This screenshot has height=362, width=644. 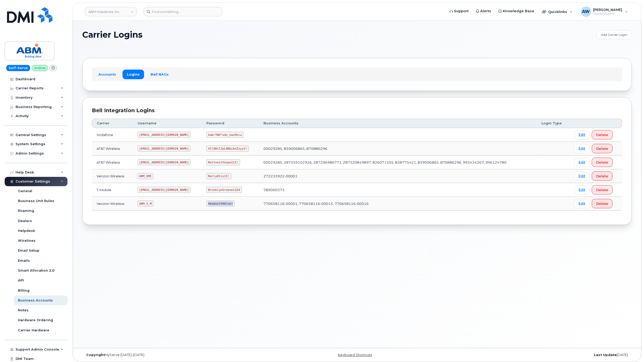 I want to click on th: Username, so click(x=167, y=124).